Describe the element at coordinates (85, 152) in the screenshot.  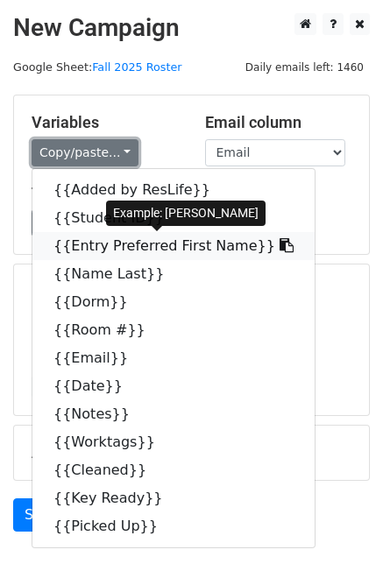
I see `a: Copy/paste...` at that location.